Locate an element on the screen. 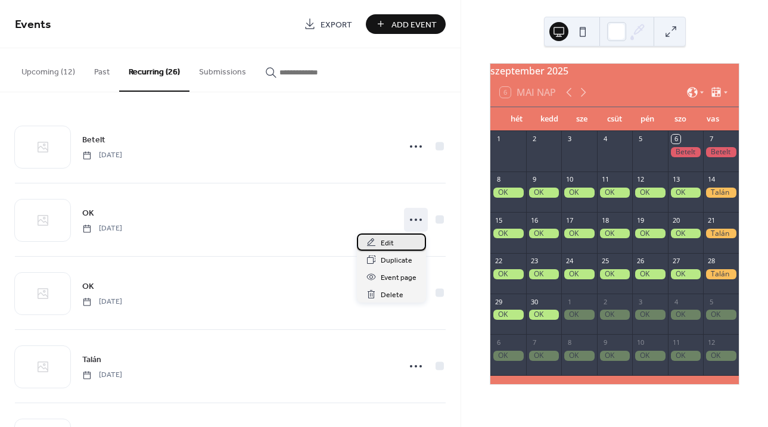 The height and width of the screenshot is (427, 768). div: 30 is located at coordinates (534, 301).